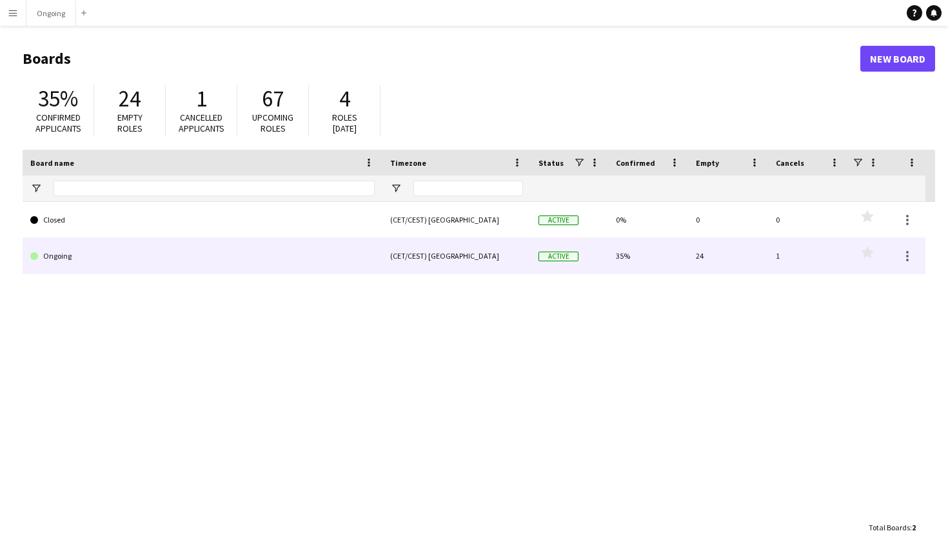 Image resolution: width=948 pixels, height=560 pixels. I want to click on span: Cancels, so click(790, 163).